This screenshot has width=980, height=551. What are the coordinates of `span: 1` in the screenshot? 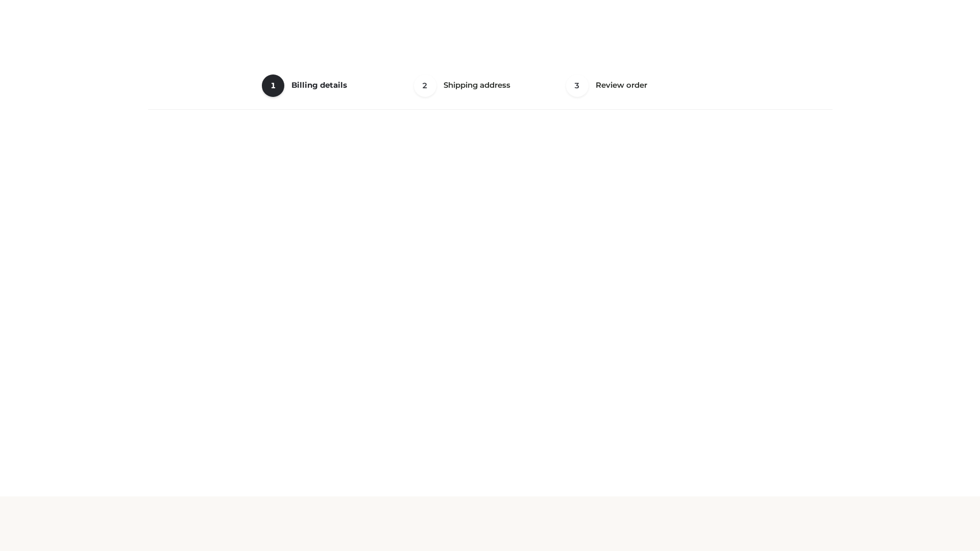 It's located at (273, 86).